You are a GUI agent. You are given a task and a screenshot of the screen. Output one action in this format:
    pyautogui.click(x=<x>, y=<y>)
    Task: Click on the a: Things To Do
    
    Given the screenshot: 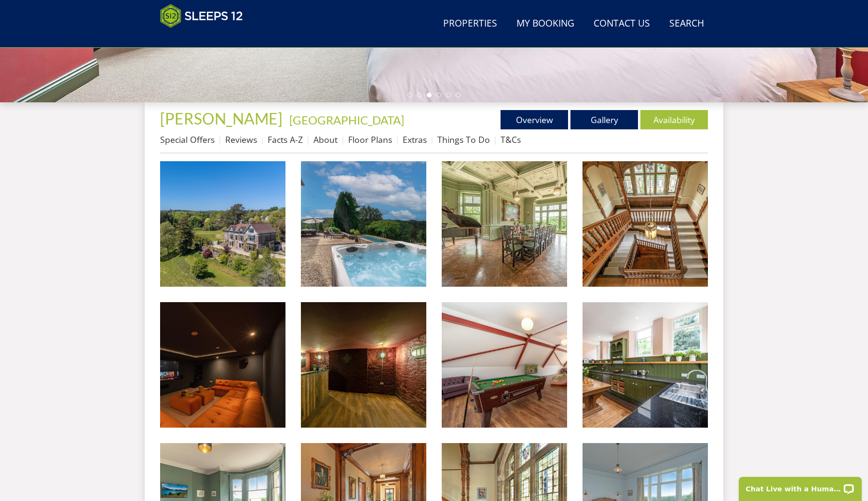 What is the action you would take?
    pyautogui.click(x=464, y=139)
    